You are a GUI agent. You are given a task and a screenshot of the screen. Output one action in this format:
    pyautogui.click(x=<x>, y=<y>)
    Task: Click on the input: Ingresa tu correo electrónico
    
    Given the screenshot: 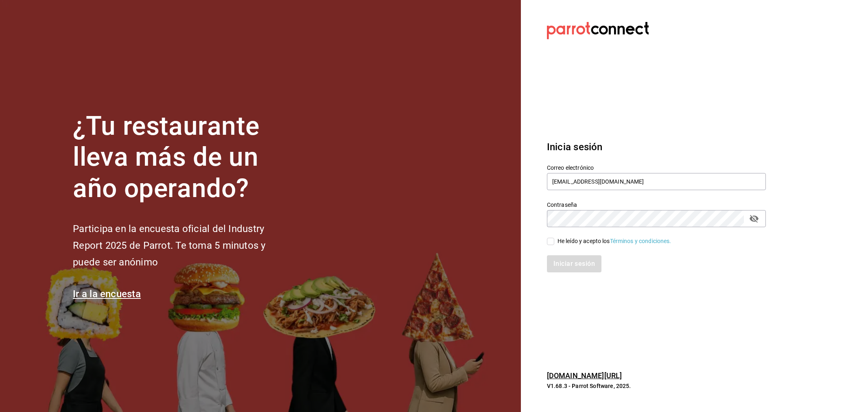 What is the action you would take?
    pyautogui.click(x=657, y=182)
    